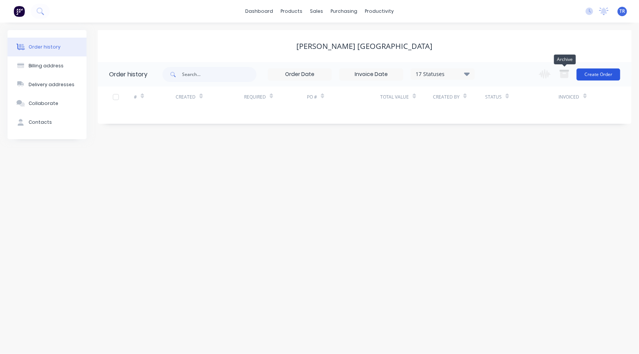  Describe the element at coordinates (344, 11) in the screenshot. I see `div: purchasing` at that location.